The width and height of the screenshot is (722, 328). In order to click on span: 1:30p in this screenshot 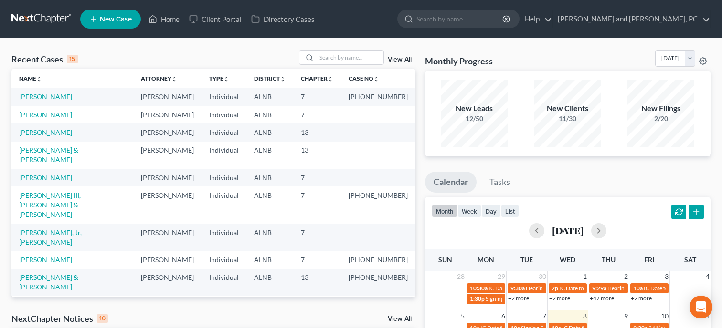, I will do `click(477, 299)`.